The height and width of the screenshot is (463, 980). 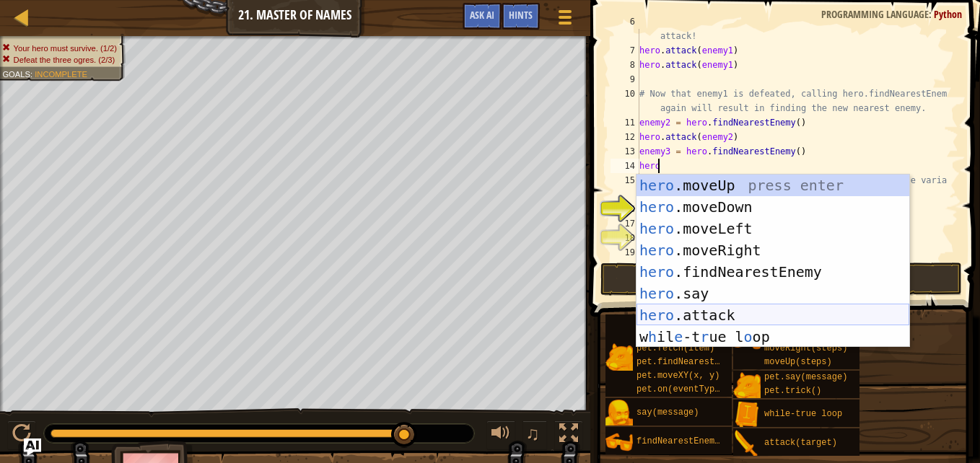 What do you see at coordinates (482, 15) in the screenshot?
I see `span: Ask AI` at bounding box center [482, 15].